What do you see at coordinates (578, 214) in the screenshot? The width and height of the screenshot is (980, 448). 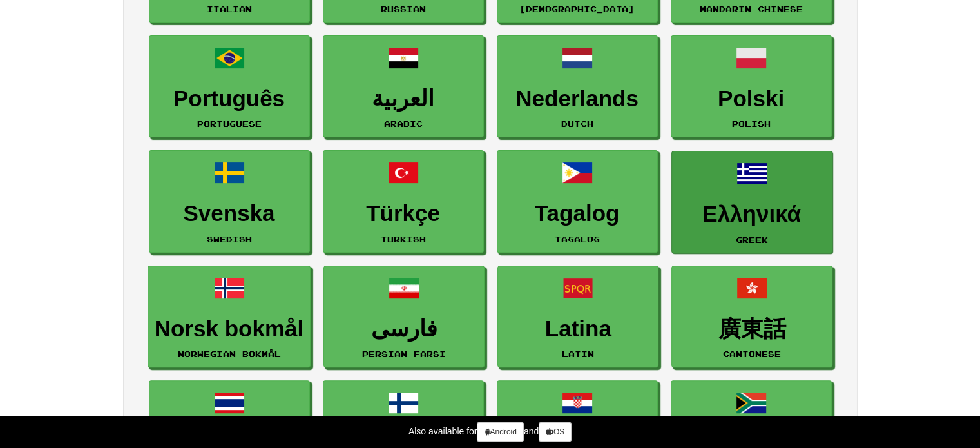 I see `h3: Tagalog` at bounding box center [578, 214].